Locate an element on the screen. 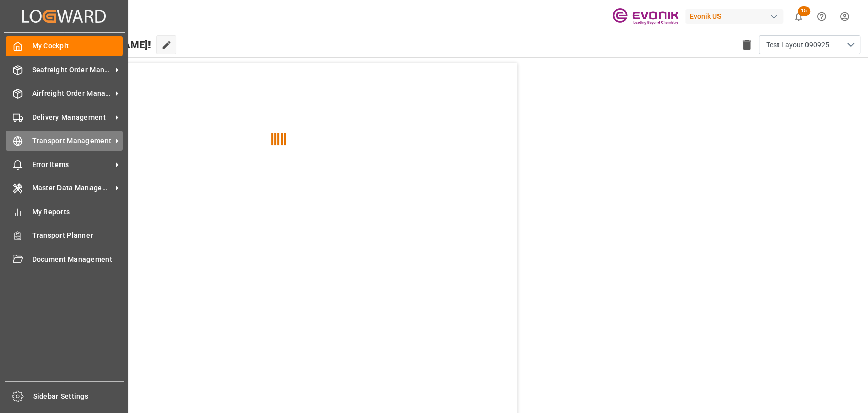  span: Sidebar Settings is located at coordinates (78, 396).